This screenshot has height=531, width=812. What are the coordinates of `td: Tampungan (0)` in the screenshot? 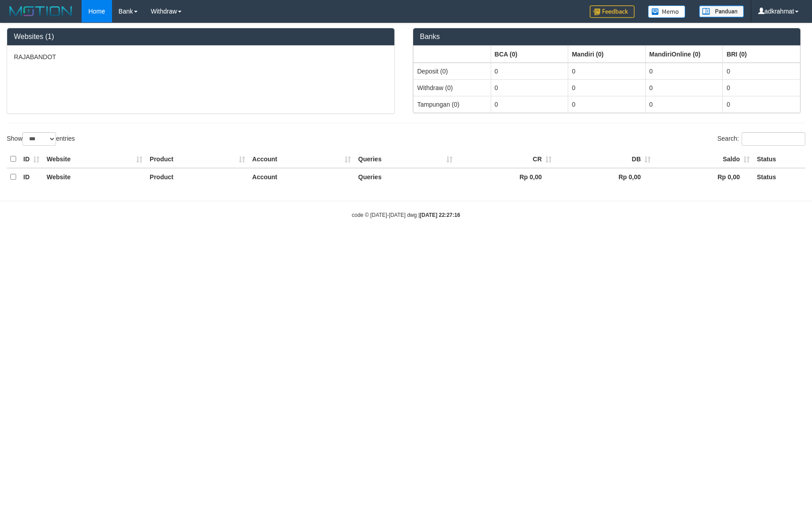 It's located at (452, 104).